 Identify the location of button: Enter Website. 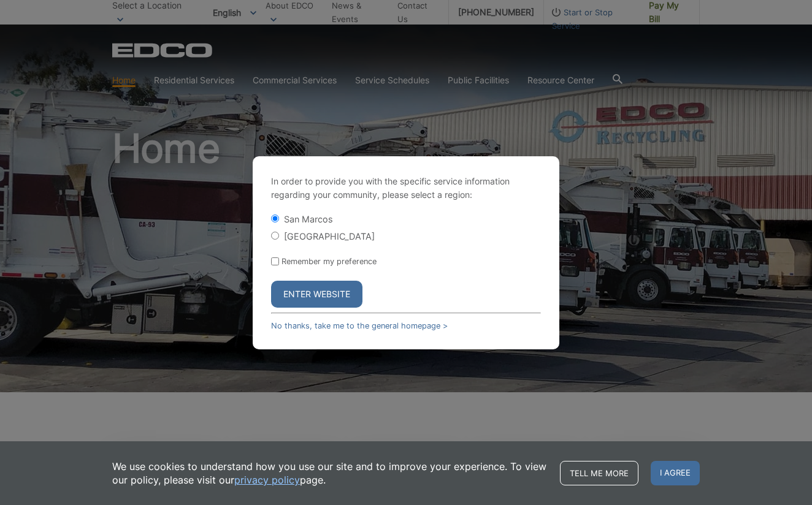
(316, 294).